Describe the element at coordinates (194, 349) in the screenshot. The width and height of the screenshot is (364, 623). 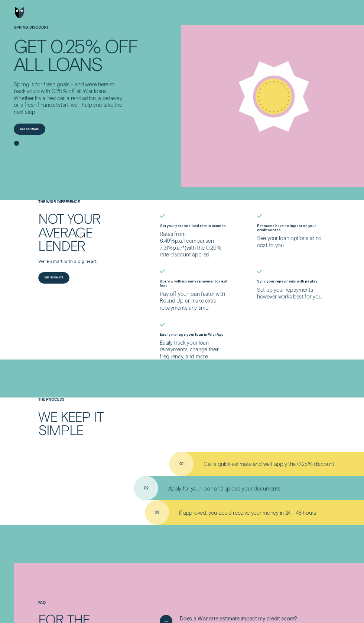
I see `p: Easily track your loan repayments, change their frequency, and more.` at that location.